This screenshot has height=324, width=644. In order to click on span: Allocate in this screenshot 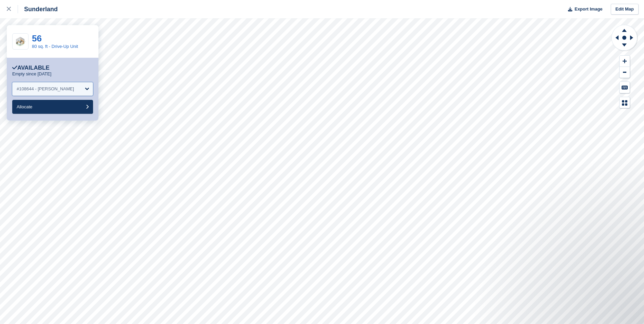, I will do `click(24, 106)`.